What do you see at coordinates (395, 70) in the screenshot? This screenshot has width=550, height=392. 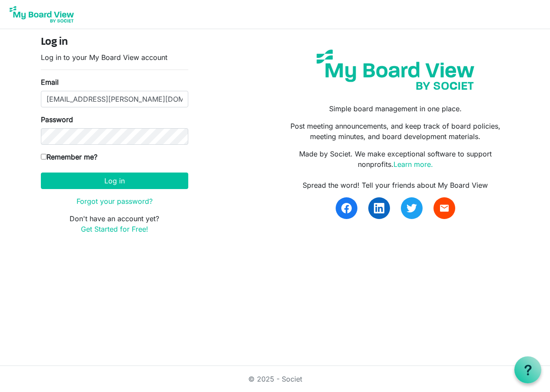 I see `img: my-board-view-societ.svg` at bounding box center [395, 70].